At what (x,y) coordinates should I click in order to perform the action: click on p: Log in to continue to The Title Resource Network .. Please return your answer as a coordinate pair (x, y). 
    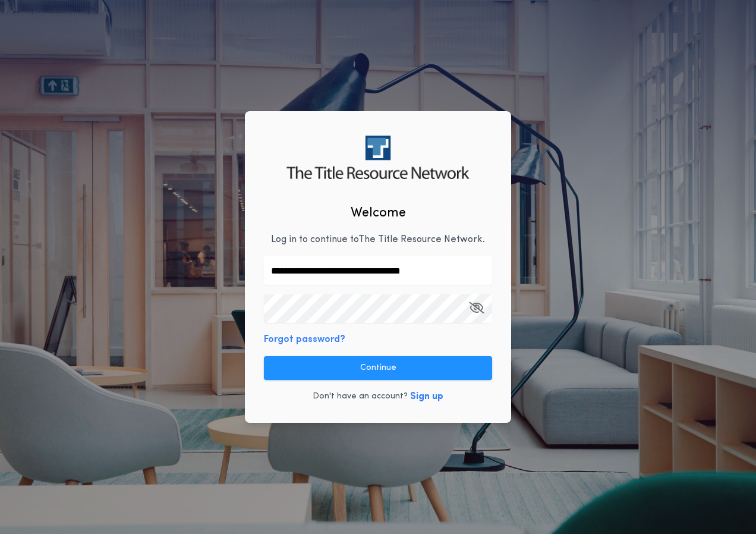
    Looking at the image, I should click on (378, 240).